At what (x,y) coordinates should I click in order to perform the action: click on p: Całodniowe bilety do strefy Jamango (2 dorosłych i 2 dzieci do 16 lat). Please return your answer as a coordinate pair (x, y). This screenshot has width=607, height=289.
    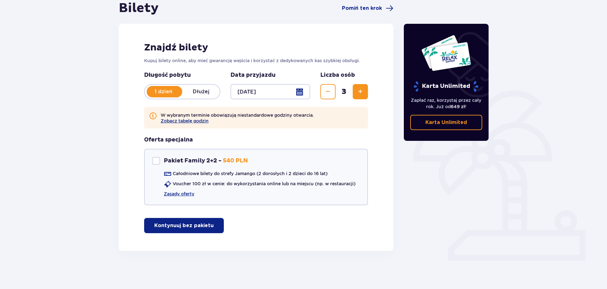
    Looking at the image, I should click on (250, 174).